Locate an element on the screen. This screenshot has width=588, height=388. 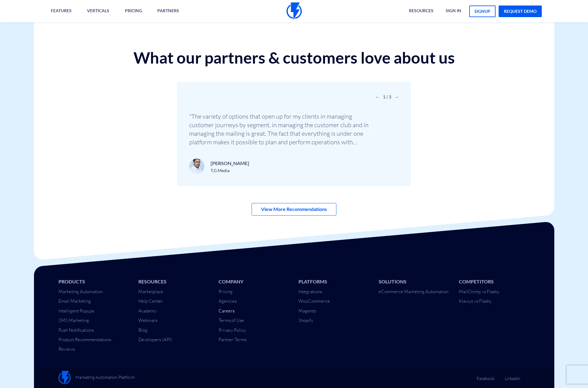
a: Facebook is located at coordinates (486, 376).